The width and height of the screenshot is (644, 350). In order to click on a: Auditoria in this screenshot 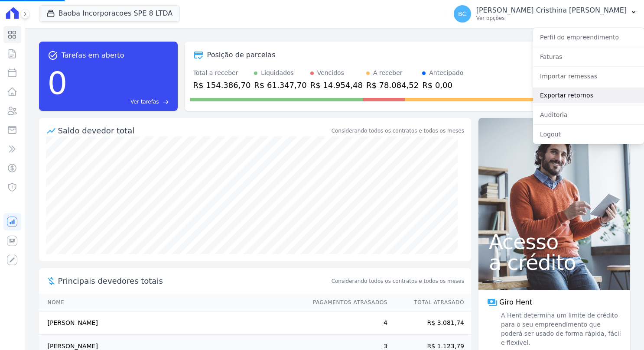, I will do `click(589, 115)`.